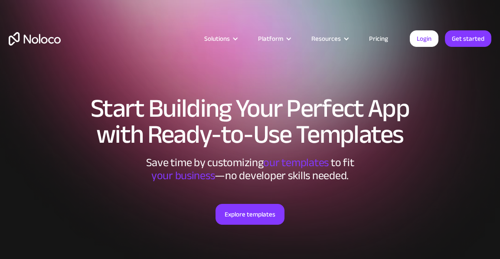 The image size is (500, 259). Describe the element at coordinates (183, 175) in the screenshot. I see `span: your business` at that location.